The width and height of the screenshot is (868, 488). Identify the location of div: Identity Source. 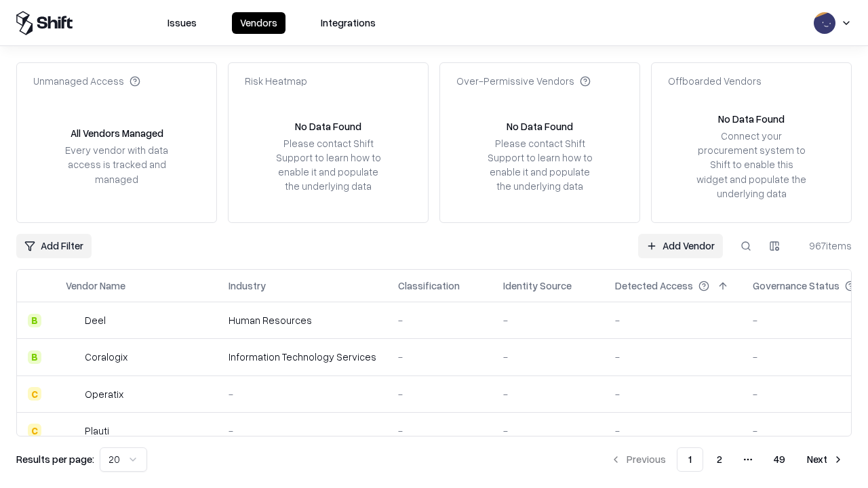
(537, 285).